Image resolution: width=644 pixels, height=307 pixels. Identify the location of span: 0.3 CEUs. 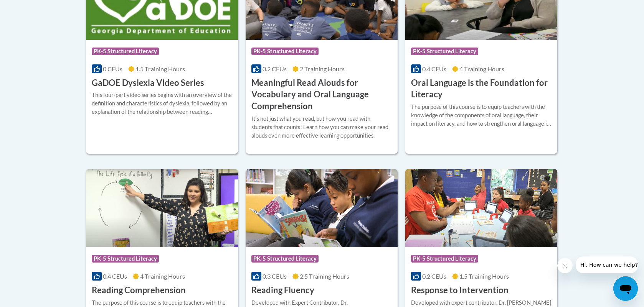
(274, 276).